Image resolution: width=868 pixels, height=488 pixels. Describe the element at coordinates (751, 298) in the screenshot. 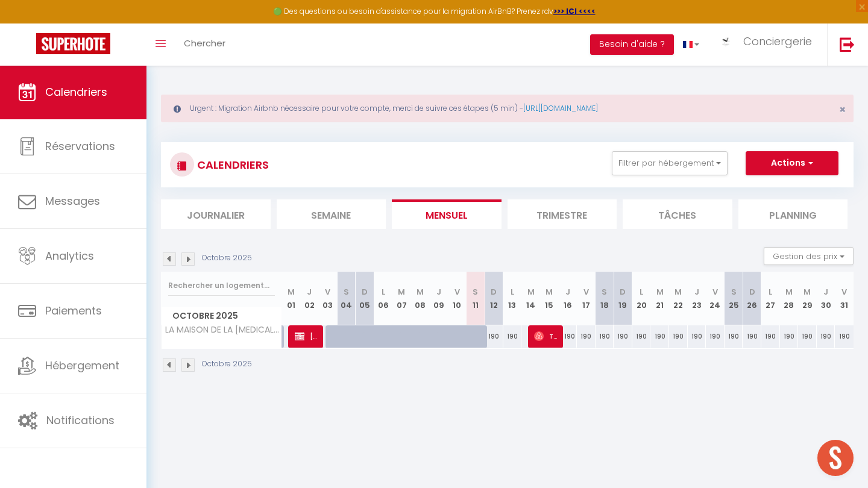

I see `th: 26` at that location.